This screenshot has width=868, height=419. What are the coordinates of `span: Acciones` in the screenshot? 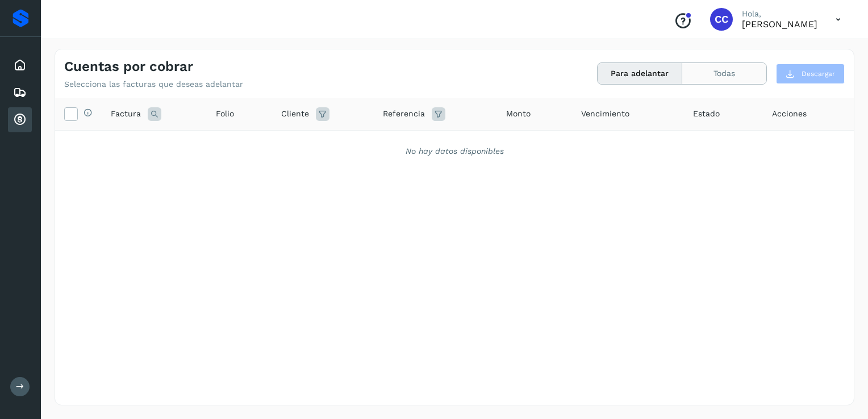 It's located at (789, 113).